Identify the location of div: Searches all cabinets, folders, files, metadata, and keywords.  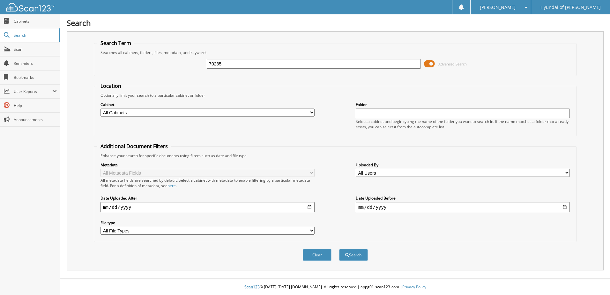
(335, 52).